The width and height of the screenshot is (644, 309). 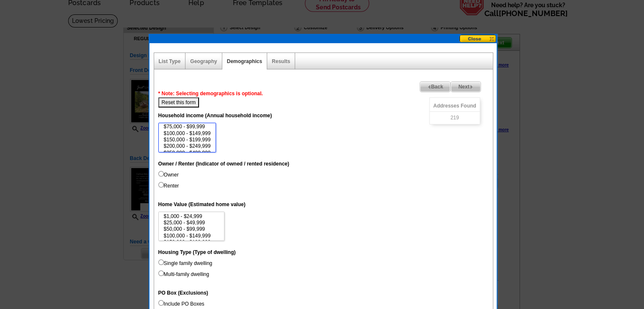 I want to click on option: $75,000 - $99,999, so click(x=187, y=127).